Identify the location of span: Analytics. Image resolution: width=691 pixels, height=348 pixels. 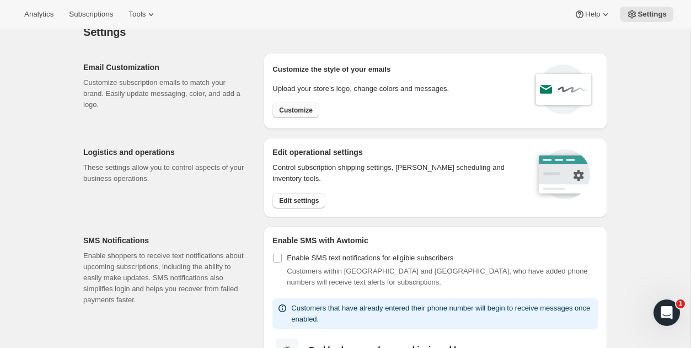
(39, 14).